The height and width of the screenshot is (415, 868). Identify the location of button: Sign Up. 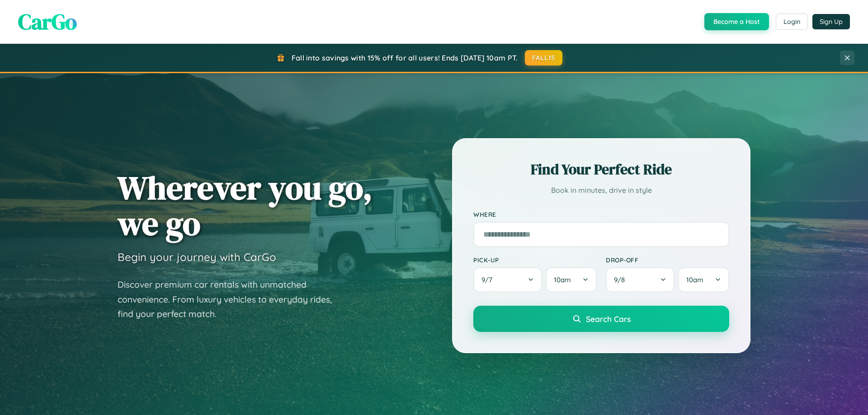
(831, 21).